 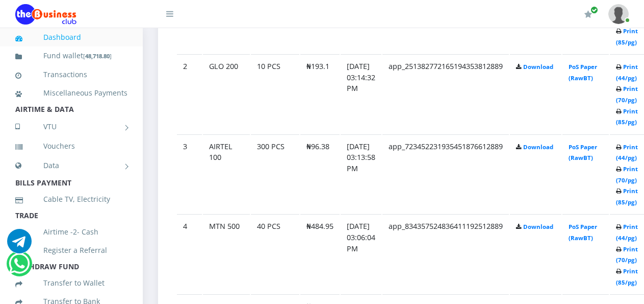 I want to click on td: app_834357524836411192512889, so click(x=446, y=253).